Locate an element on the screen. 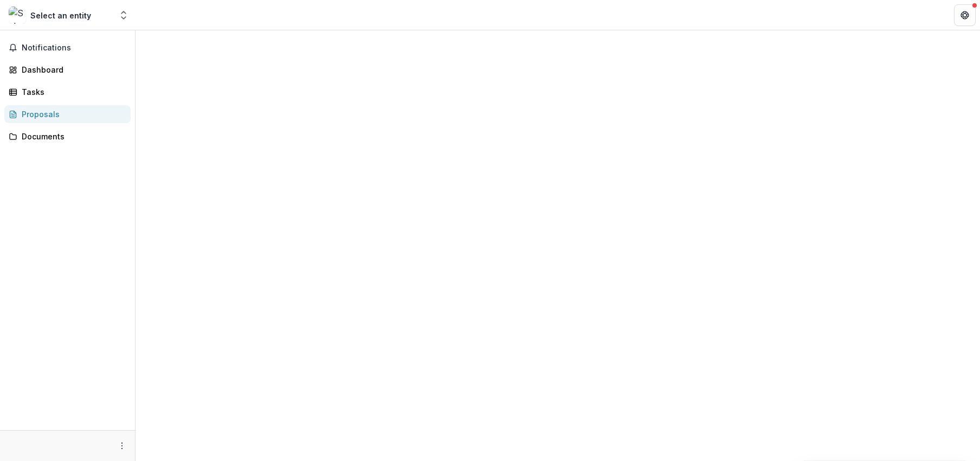  button: Open entity switcher is located at coordinates (124, 15).